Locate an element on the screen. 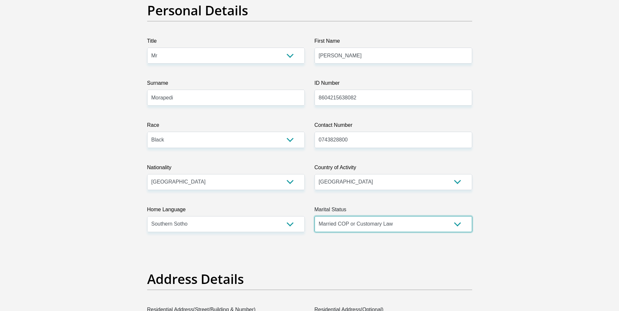 The image size is (619, 311). input: ID Number is located at coordinates (393, 98).